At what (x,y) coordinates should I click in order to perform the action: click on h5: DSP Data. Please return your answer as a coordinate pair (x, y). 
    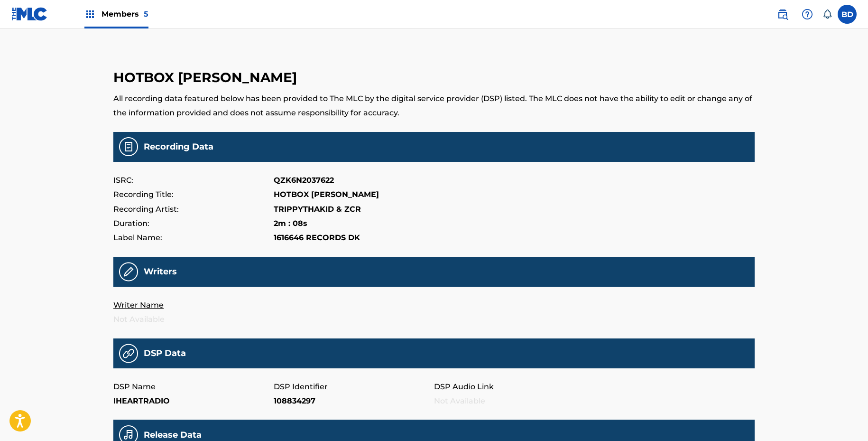
    Looking at the image, I should click on (164, 353).